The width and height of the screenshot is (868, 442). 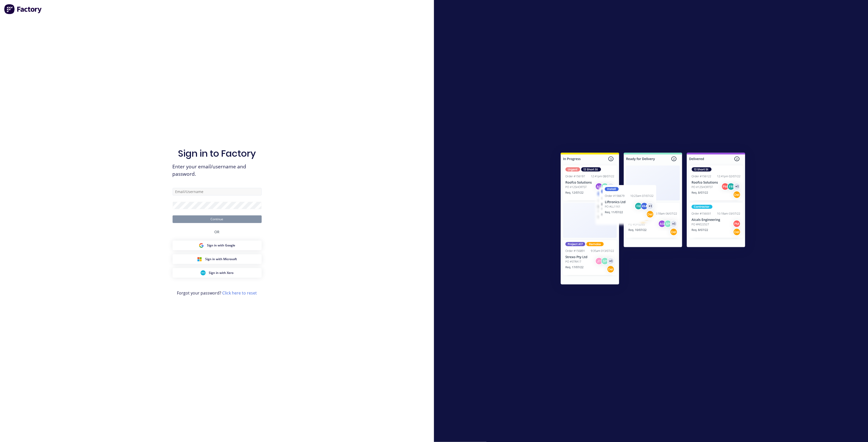 What do you see at coordinates (221, 273) in the screenshot?
I see `span: Sign in with Xero` at bounding box center [221, 273].